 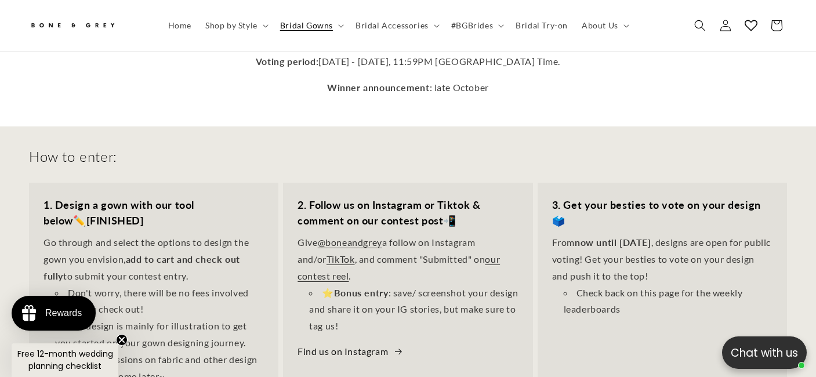 What do you see at coordinates (72, 26) in the screenshot?
I see `img: Bone and Grey Bridal` at bounding box center [72, 26].